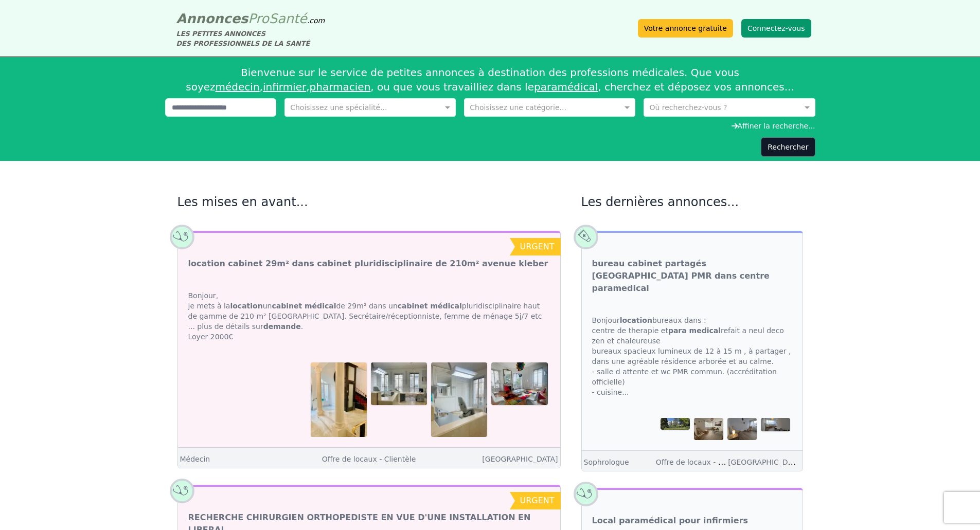 This screenshot has width=980, height=530. I want to click on a: Sophrologue, so click(607, 462).